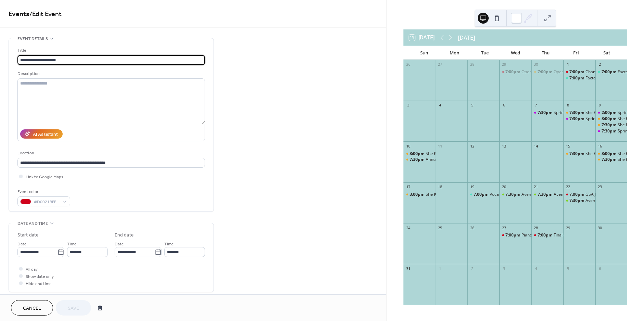  I want to click on span: Date and time, so click(33, 223).